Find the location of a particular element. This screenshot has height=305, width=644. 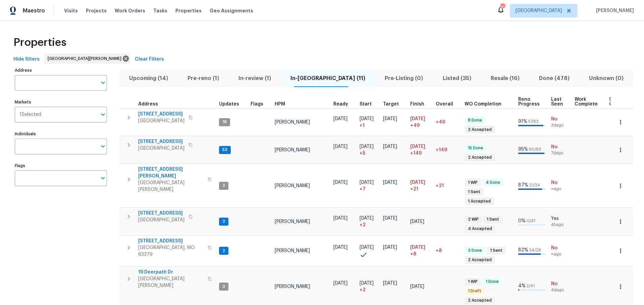

span: Unknown (0) is located at coordinates (606, 78).